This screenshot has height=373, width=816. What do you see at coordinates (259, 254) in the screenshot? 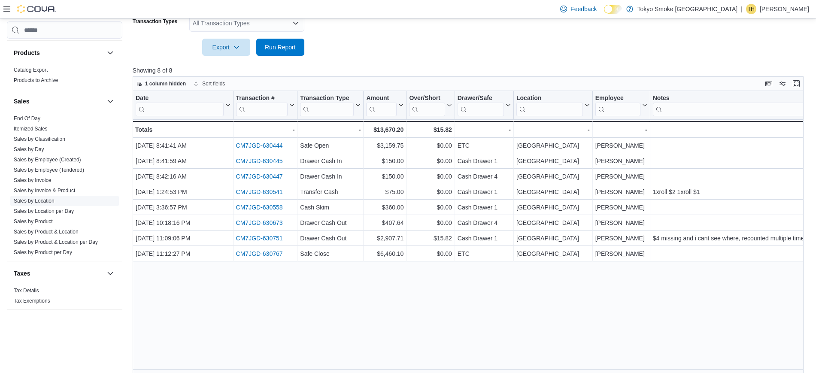
I see `a: CM7JGD-630767` at bounding box center [259, 254].